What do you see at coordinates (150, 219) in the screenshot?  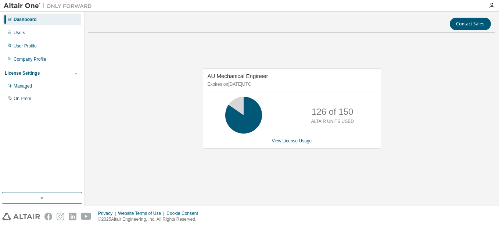 I see `p: © 2025 Altair Engineering, Inc. All Rights Reserved.` at bounding box center [150, 219].